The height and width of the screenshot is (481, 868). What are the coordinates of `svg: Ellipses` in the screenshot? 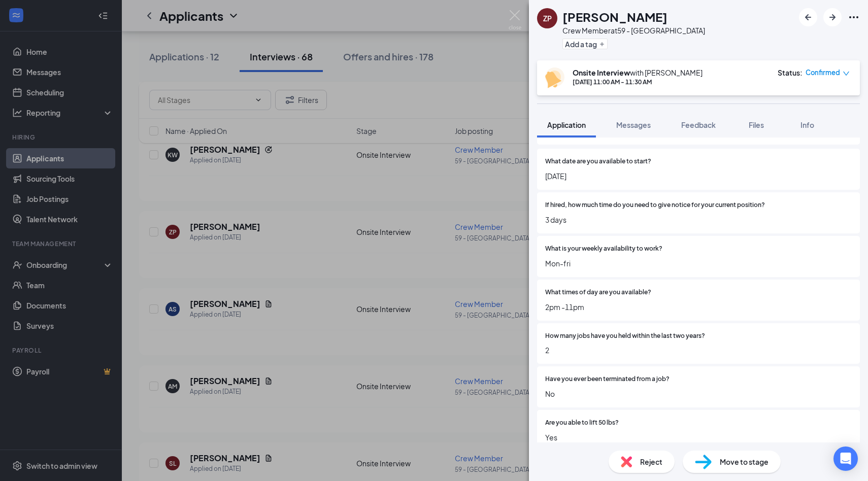 It's located at (854, 18).